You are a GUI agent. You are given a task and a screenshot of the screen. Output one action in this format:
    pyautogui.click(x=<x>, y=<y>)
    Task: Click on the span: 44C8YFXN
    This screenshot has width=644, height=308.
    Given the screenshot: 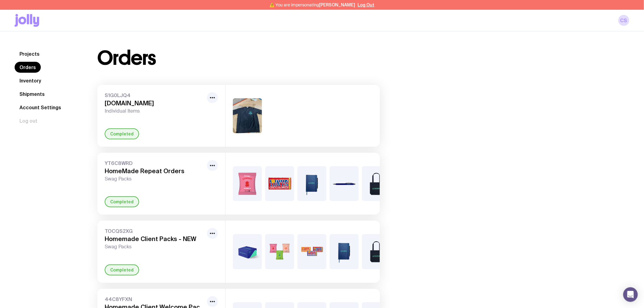 What is the action you would take?
    pyautogui.click(x=155, y=299)
    